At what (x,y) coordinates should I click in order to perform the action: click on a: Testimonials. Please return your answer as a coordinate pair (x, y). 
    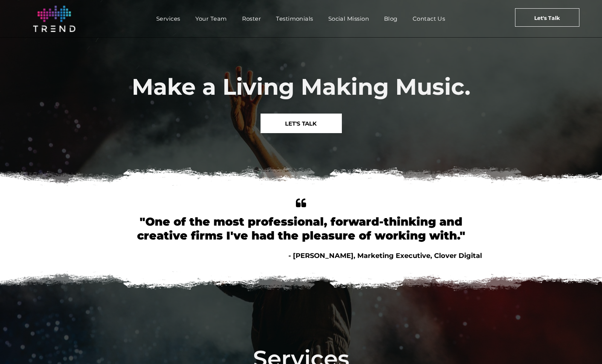
    Looking at the image, I should click on (294, 19).